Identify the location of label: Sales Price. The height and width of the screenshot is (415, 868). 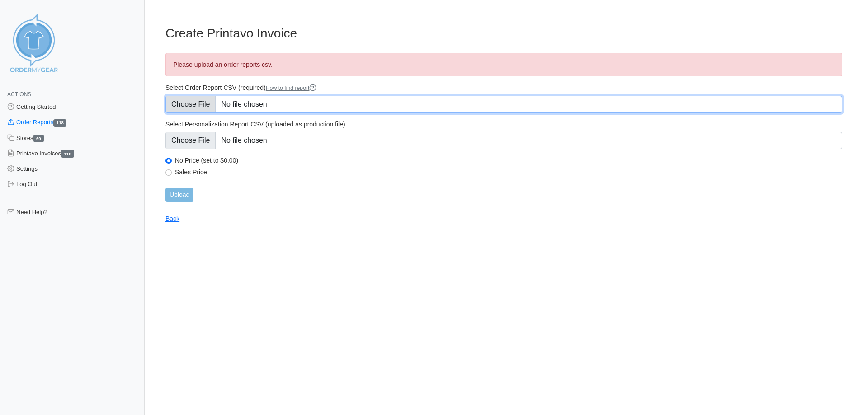
(508, 172).